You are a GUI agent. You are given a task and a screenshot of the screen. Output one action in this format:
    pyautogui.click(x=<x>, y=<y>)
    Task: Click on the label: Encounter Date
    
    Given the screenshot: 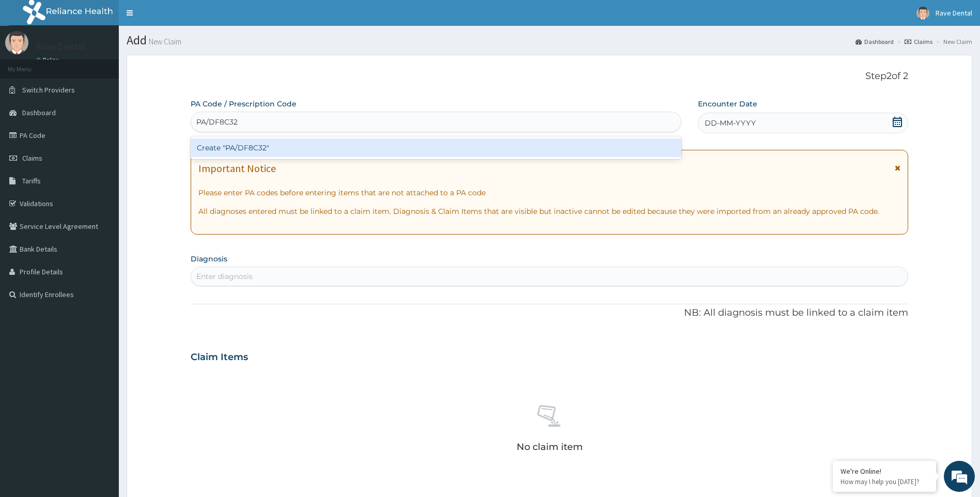 What is the action you would take?
    pyautogui.click(x=728, y=104)
    